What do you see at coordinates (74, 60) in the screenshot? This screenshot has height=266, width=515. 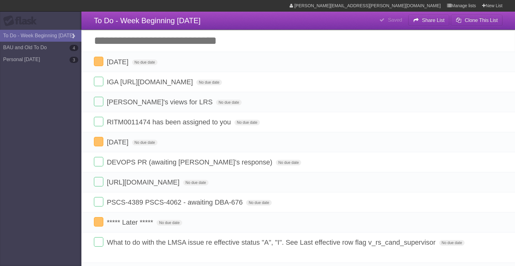 I see `b: 3` at bounding box center [74, 60].